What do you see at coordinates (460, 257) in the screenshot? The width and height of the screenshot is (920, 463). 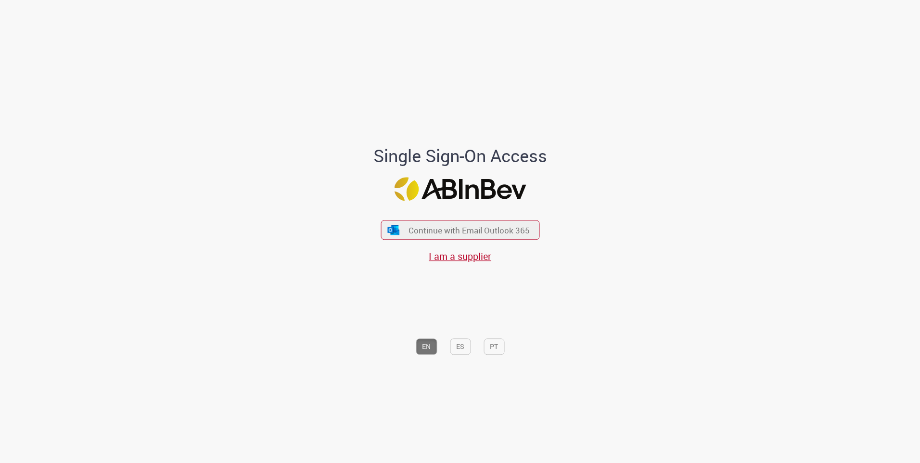 I see `a: I am a supplier` at bounding box center [460, 257].